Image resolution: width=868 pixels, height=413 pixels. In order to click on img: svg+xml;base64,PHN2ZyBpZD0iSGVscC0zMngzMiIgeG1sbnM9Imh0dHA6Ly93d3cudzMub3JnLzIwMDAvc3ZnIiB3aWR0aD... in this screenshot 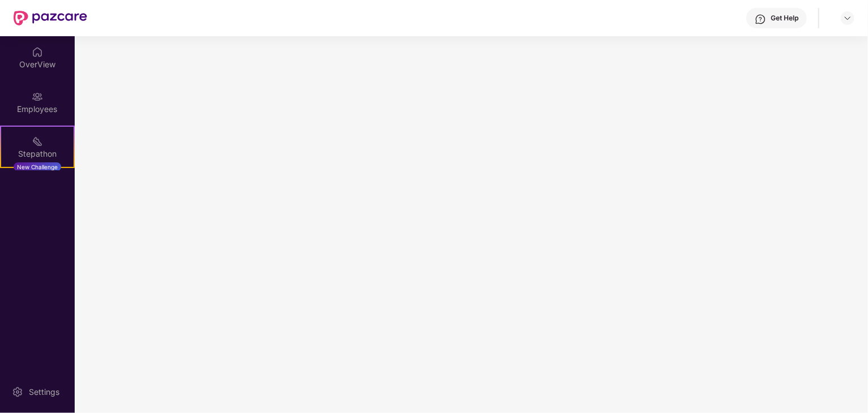, I will do `click(761, 19)`.